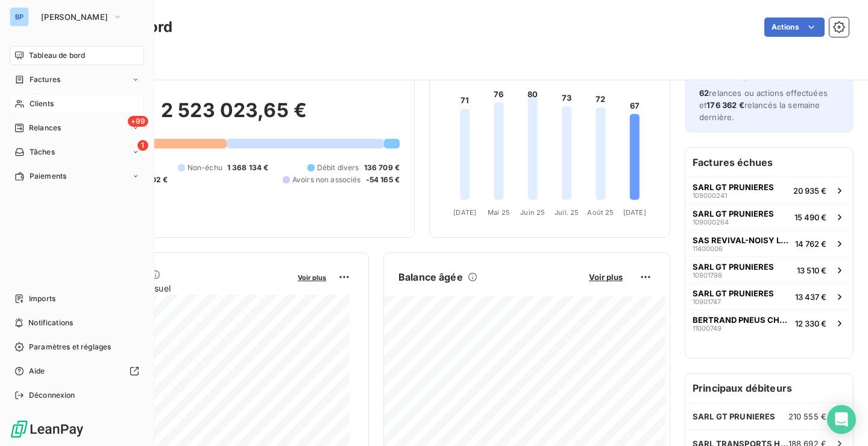  I want to click on span: 1, so click(143, 145).